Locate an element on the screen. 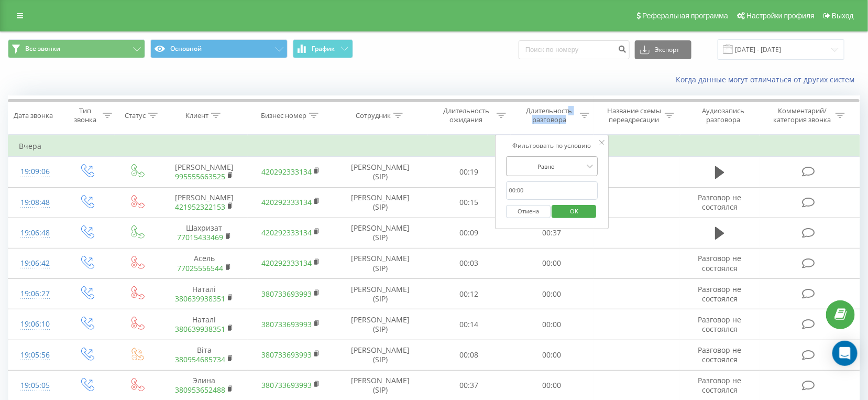 Image resolution: width=868 pixels, height=400 pixels. div: 19:06:27 is located at coordinates (35, 294).